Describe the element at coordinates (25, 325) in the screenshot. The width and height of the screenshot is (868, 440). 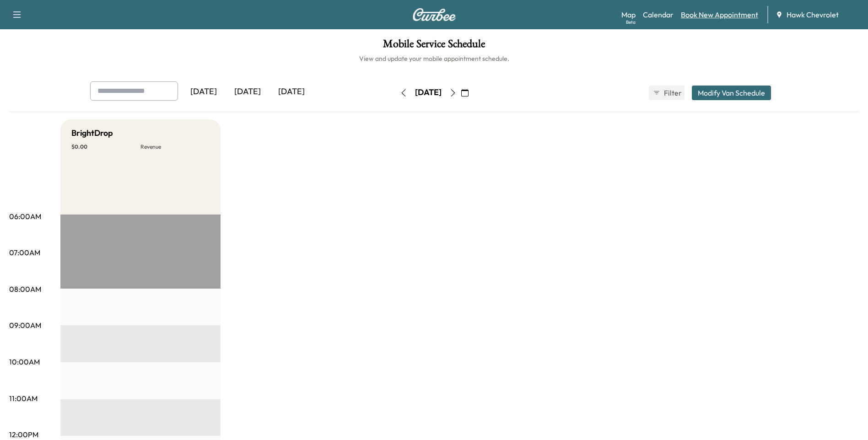
I see `p: 09:00AM` at that location.